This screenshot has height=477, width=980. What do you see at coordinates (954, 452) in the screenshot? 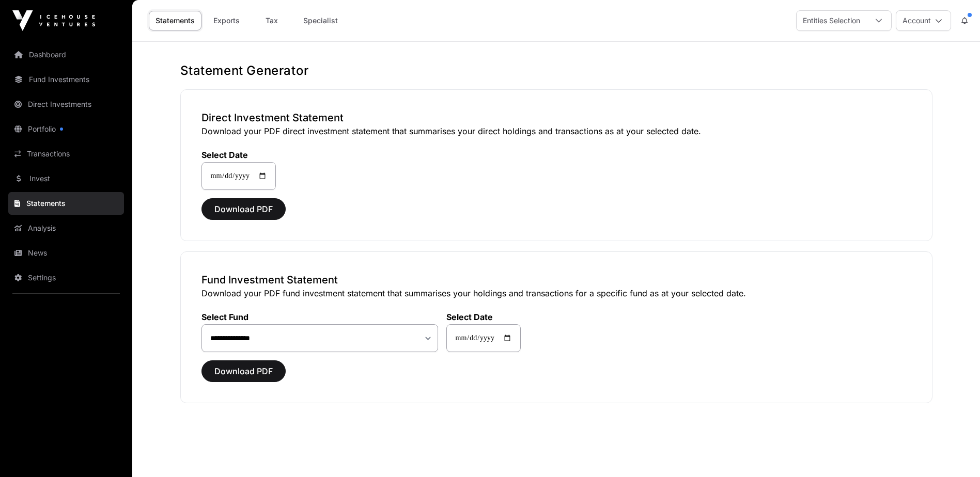
I see `div: Chat Widget` at bounding box center [954, 452].